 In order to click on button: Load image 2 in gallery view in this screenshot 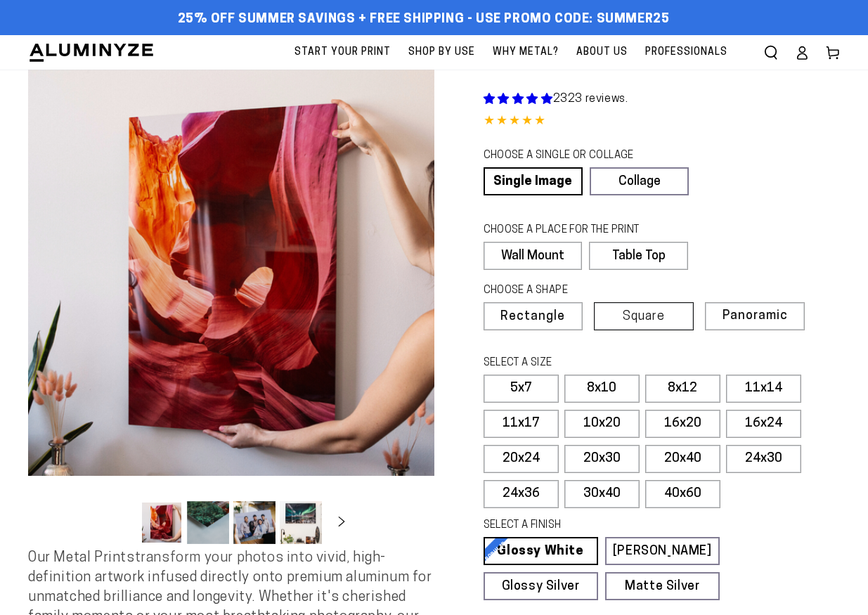, I will do `click(208, 522)`.